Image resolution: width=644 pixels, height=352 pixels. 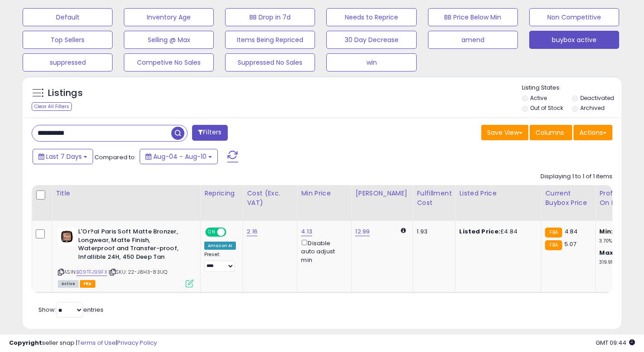 I want to click on label: Active, so click(x=538, y=98).